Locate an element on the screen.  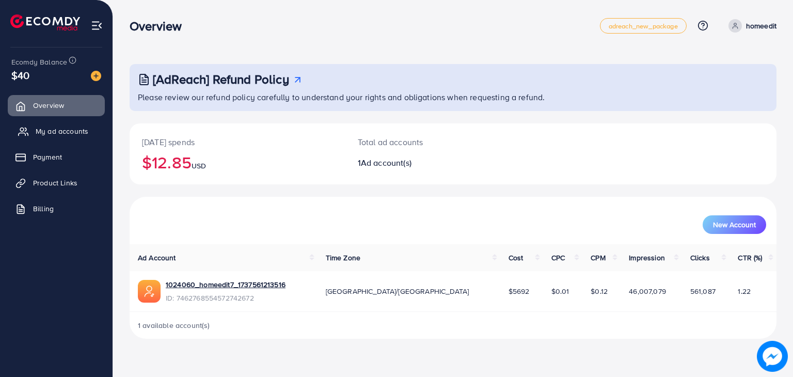
img: ic-ads-acc.e4c84228.svg is located at coordinates (149, 291).